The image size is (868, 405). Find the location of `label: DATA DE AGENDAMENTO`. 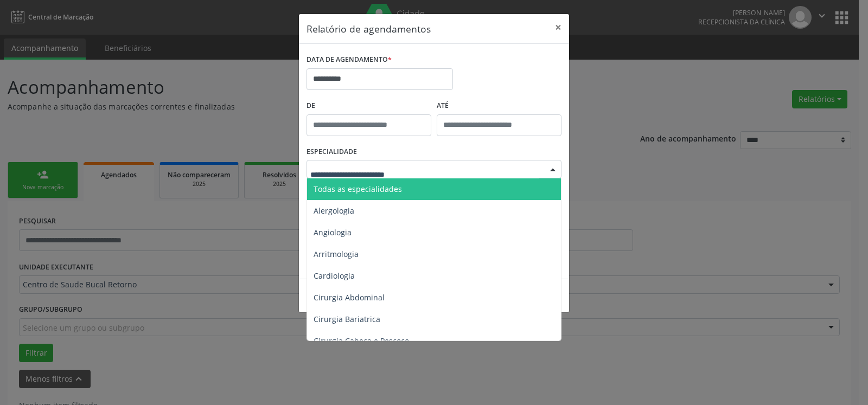

label: DATA DE AGENDAMENTO is located at coordinates (349, 59).